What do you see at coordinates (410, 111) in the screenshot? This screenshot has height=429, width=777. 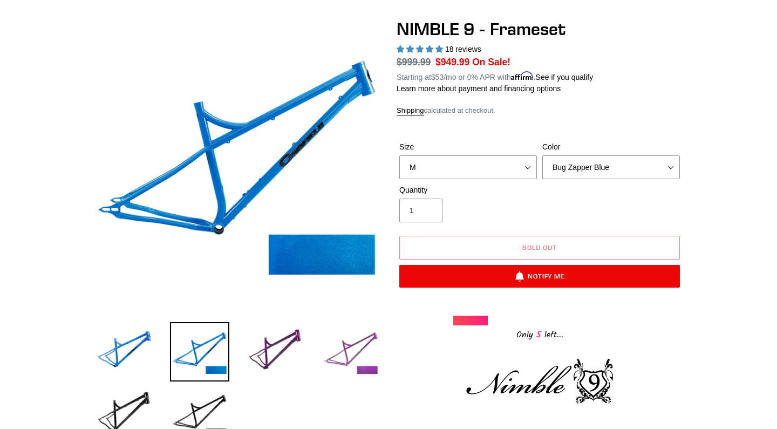 I see `a: Shipping` at bounding box center [410, 111].